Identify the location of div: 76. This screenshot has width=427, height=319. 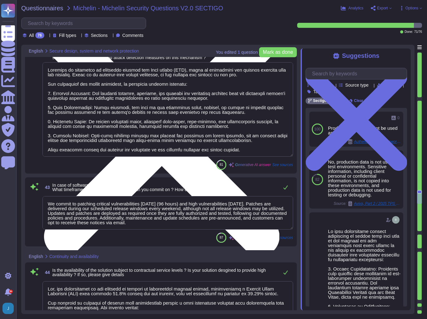
(40, 35).